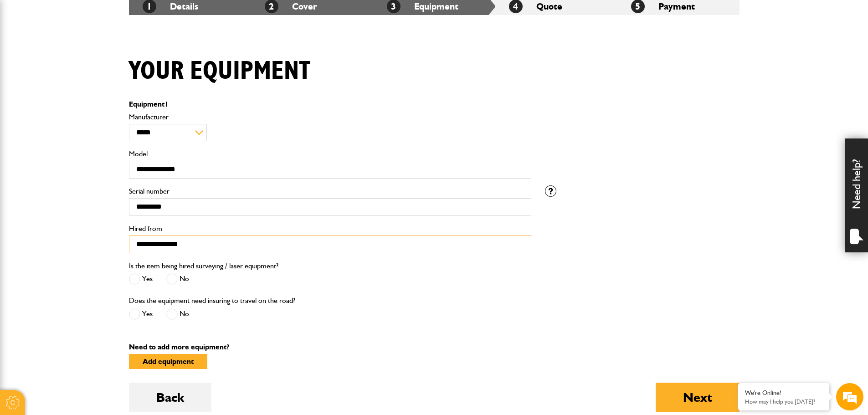 The image size is (868, 415). I want to click on div: Minimize live chat window, so click(160, 15).